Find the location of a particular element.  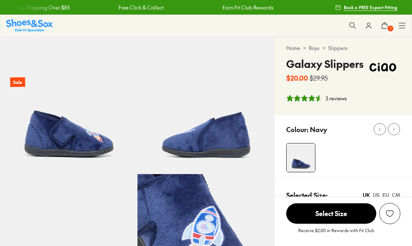

button: 1 is located at coordinates (384, 26).